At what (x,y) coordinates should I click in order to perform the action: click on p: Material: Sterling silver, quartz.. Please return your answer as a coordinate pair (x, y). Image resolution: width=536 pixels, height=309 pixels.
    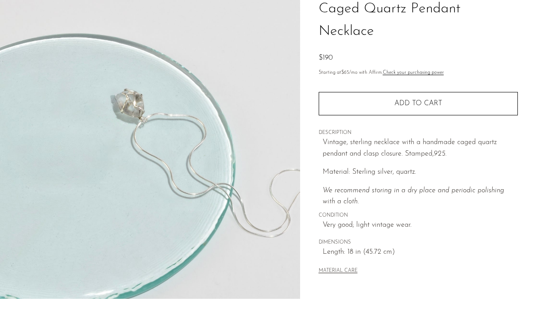
    Looking at the image, I should click on (420, 173).